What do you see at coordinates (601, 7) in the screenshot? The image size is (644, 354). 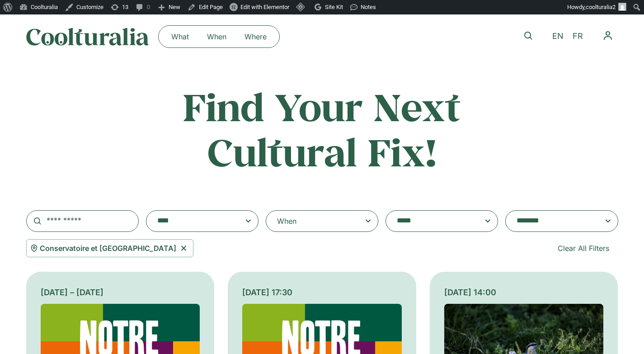 I see `span: coolturalia2` at bounding box center [601, 7].